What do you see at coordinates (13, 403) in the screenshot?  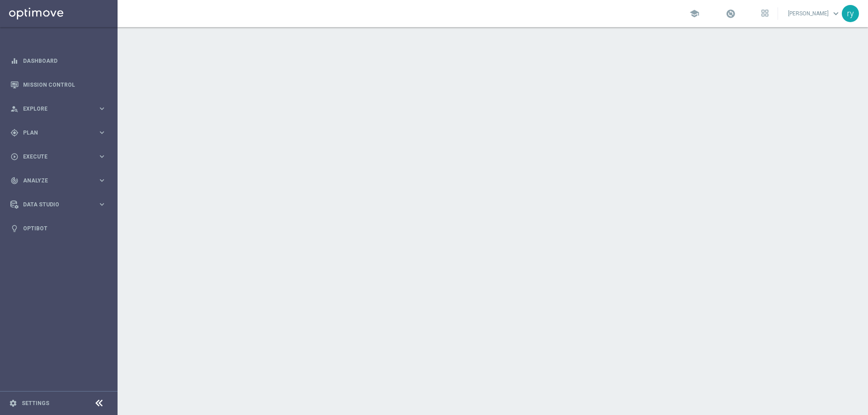 I see `i: settings` at bounding box center [13, 403].